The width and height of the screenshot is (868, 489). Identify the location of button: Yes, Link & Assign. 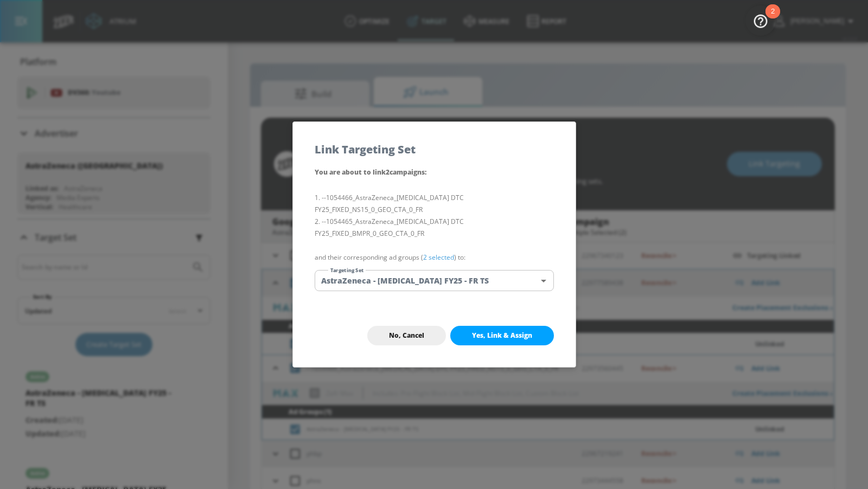
(502, 336).